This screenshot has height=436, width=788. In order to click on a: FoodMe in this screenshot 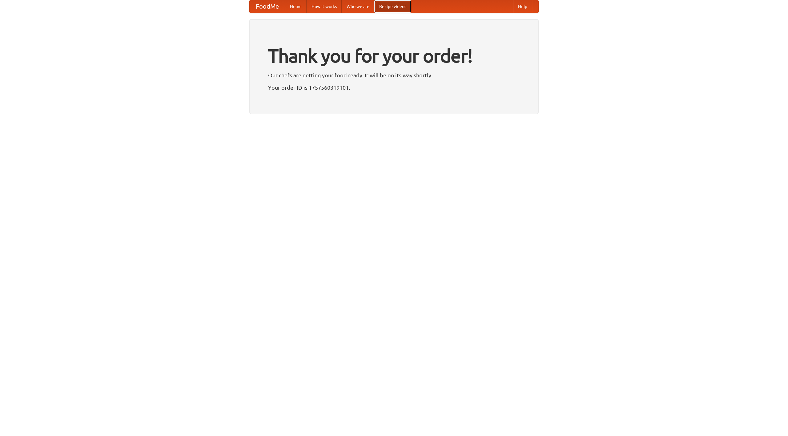, I will do `click(267, 6)`.